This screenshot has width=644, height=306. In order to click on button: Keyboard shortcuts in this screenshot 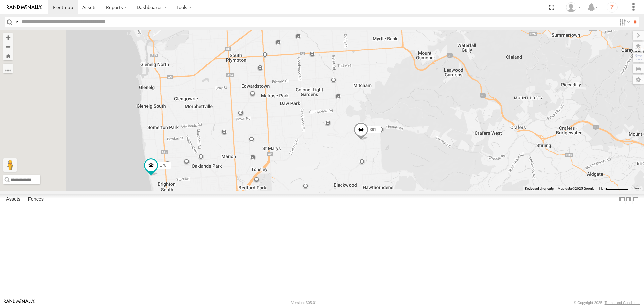, I will do `click(540, 189)`.